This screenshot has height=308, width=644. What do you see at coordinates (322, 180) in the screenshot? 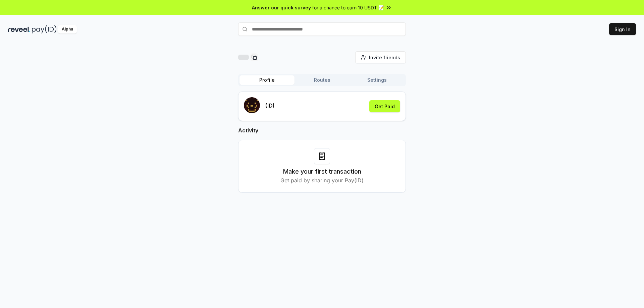
I see `p: Get paid by sharing your Pay(ID)` at bounding box center [322, 180].